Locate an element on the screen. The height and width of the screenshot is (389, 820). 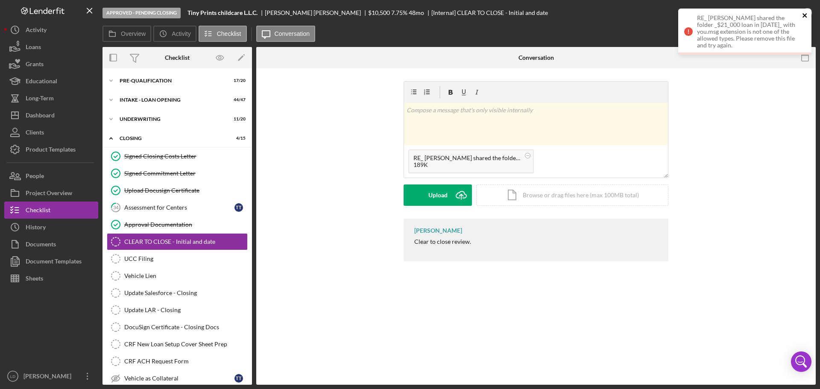
div: 11 / 20 is located at coordinates (238, 119).